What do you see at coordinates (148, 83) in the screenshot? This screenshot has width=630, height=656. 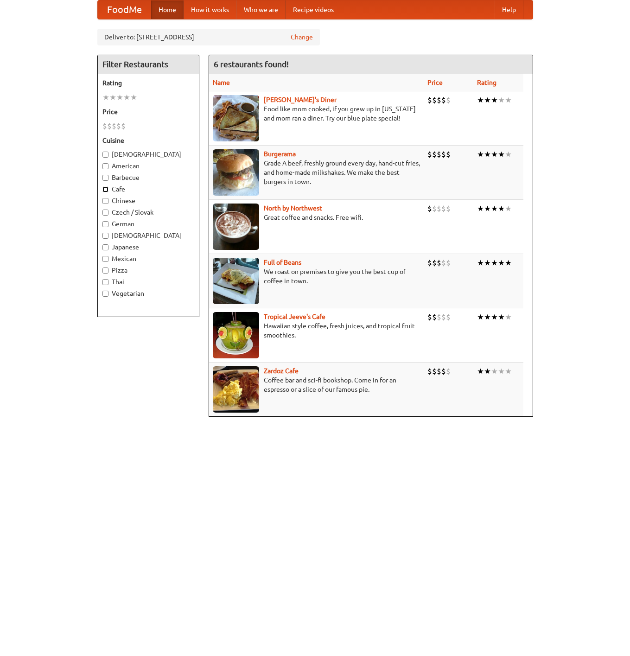 I see `h5: Rating` at bounding box center [148, 83].